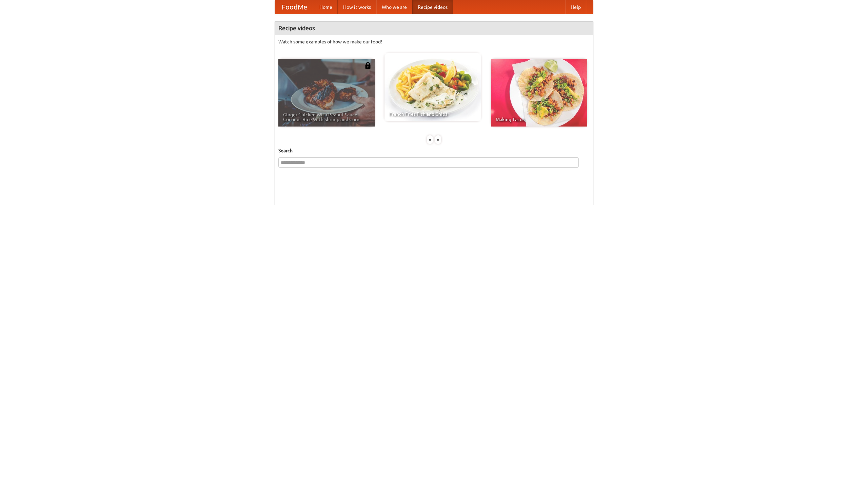  I want to click on a: Home, so click(325, 7).